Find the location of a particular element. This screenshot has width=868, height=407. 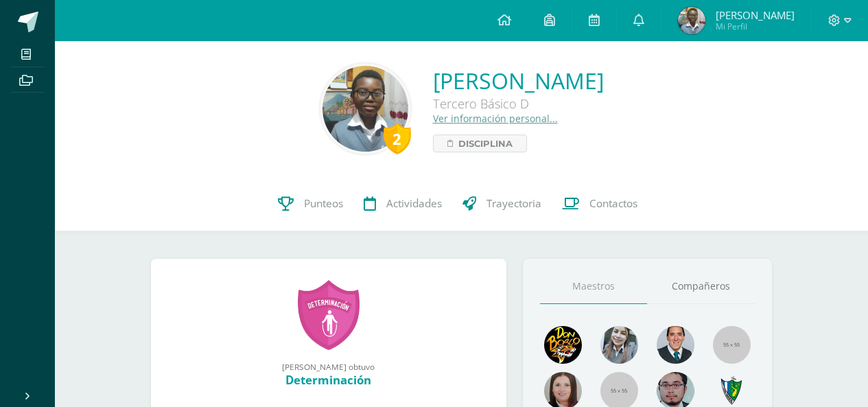

a: Actividades is located at coordinates (403, 204).